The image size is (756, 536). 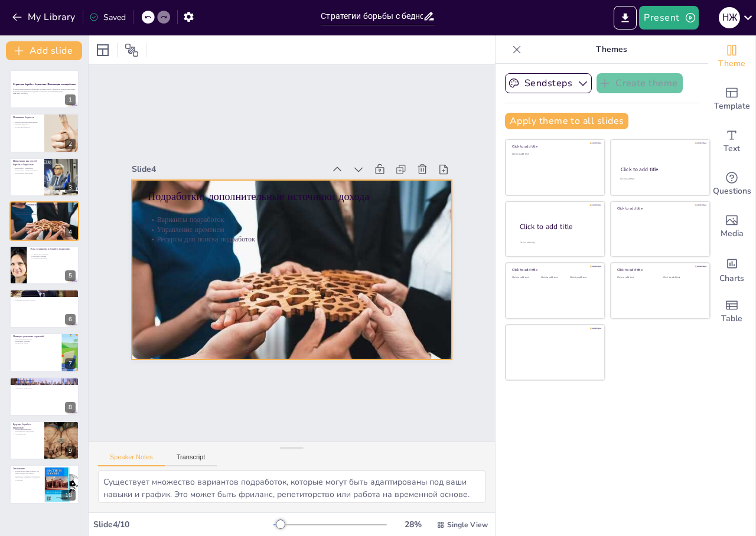 What do you see at coordinates (732, 269) in the screenshot?
I see `div: Add charts and graphs` at bounding box center [732, 269].